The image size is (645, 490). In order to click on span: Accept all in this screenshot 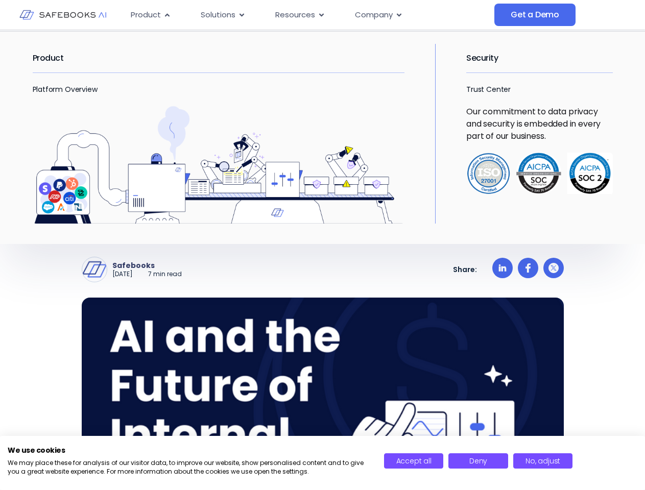, I will do `click(413, 461)`.